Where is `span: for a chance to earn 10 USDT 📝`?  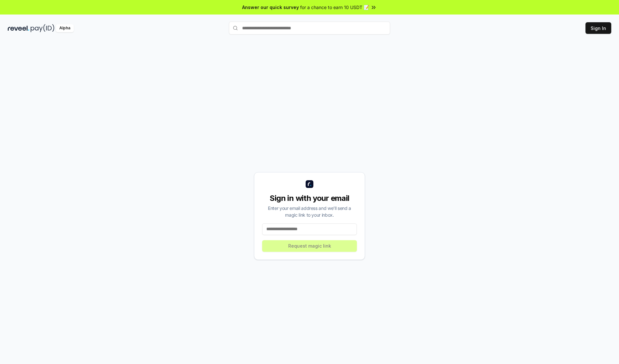 span: for a chance to earn 10 USDT 📝 is located at coordinates (335, 7).